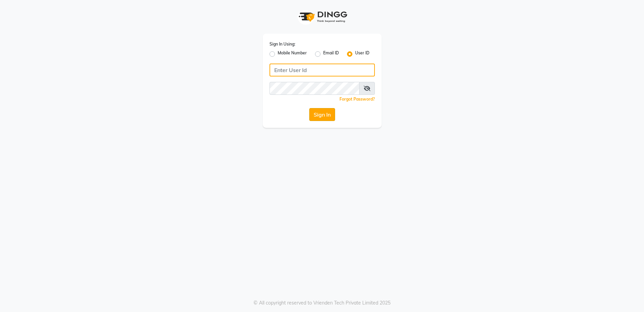  Describe the element at coordinates (283, 44) in the screenshot. I see `label: Sign In Using:` at that location.